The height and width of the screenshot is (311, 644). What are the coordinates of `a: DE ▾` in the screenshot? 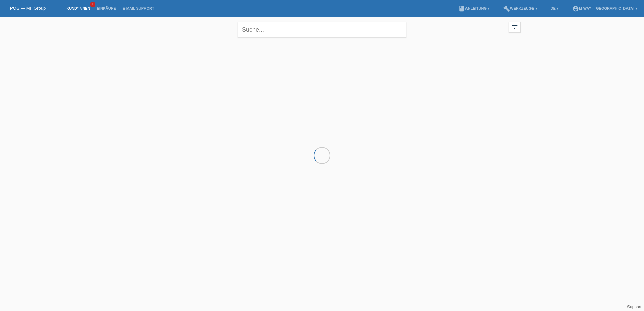 It's located at (555, 9).